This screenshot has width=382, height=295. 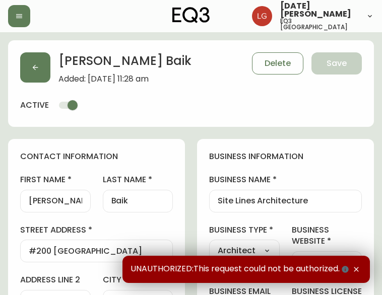 I want to click on h4: business information, so click(x=285, y=157).